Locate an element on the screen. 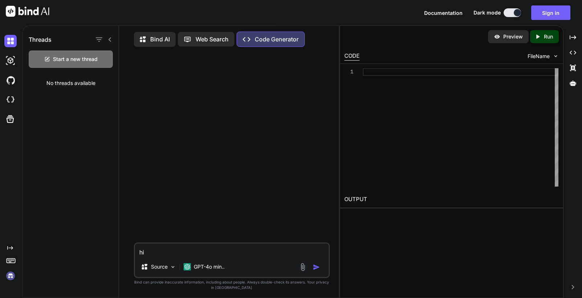  span: Documentation is located at coordinates (444, 13).